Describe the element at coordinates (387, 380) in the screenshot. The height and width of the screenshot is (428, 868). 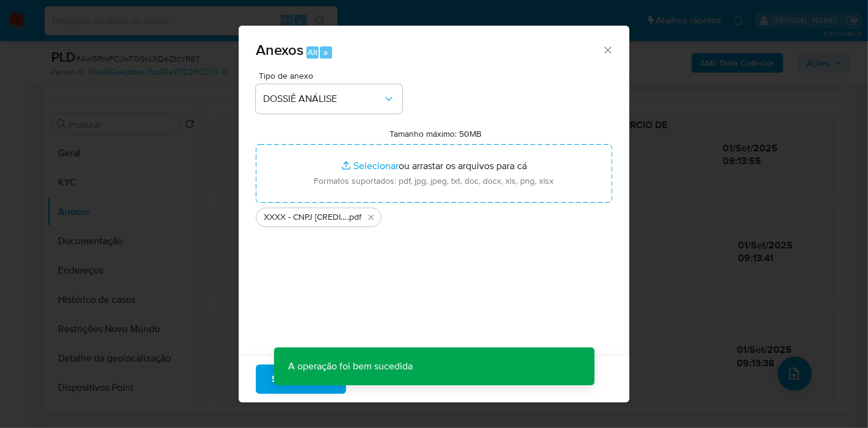
I see `span: Cancelar` at that location.